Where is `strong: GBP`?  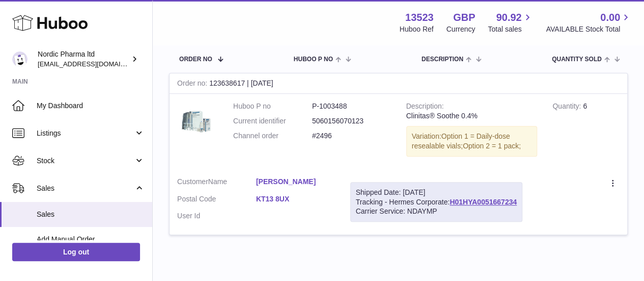 strong: GBP is located at coordinates (464, 17).